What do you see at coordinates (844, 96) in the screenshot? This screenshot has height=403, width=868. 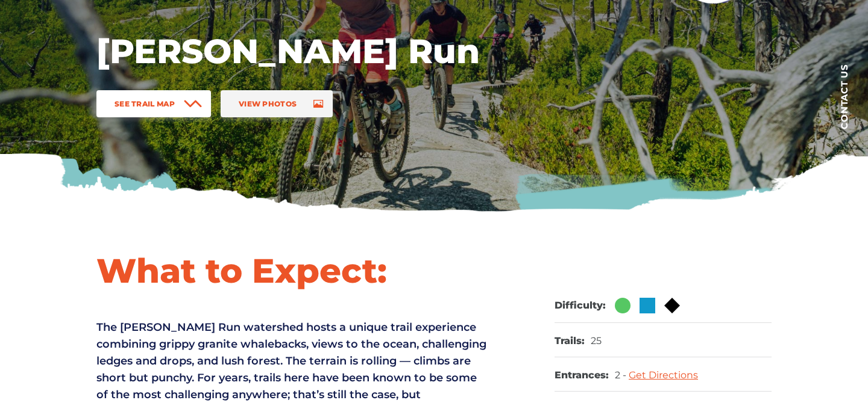 I see `a: Contact us` at bounding box center [844, 96].